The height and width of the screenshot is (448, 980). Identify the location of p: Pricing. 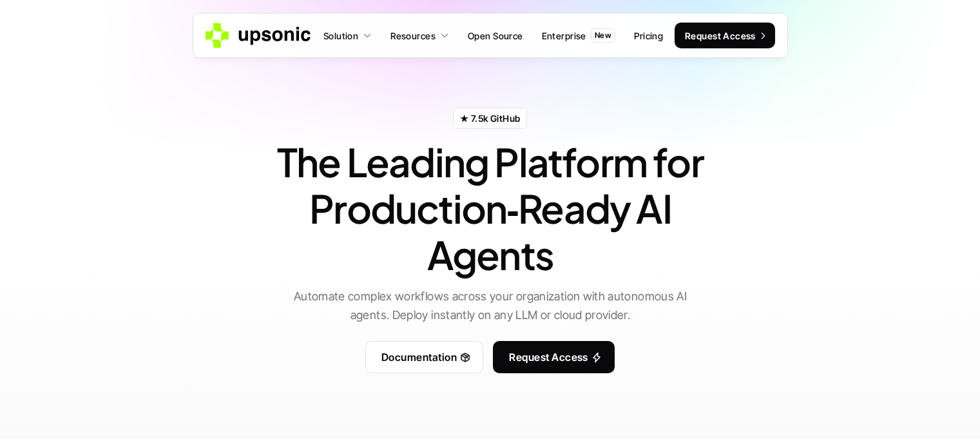
(648, 35).